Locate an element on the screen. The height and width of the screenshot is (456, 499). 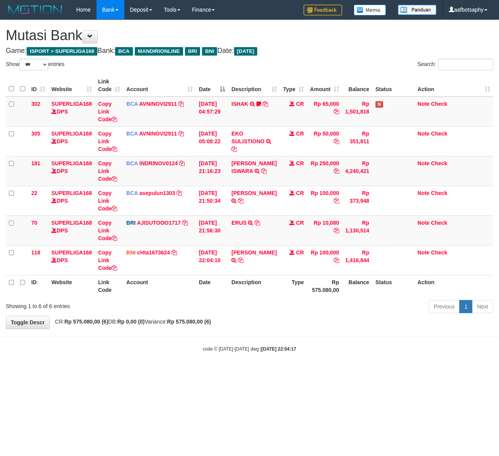
span: BRI is located at coordinates (192, 51).